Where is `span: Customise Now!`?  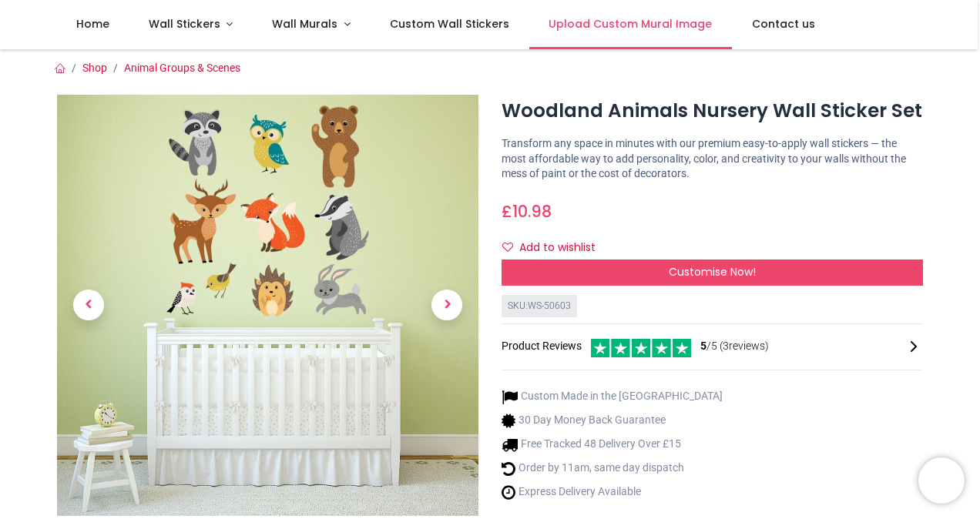
span: Customise Now! is located at coordinates (712, 272).